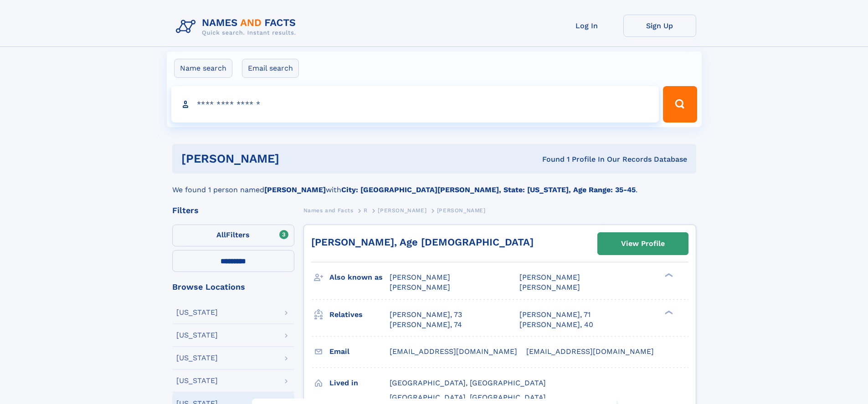 The height and width of the screenshot is (404, 868). Describe the element at coordinates (221, 234) in the screenshot. I see `span: All` at that location.